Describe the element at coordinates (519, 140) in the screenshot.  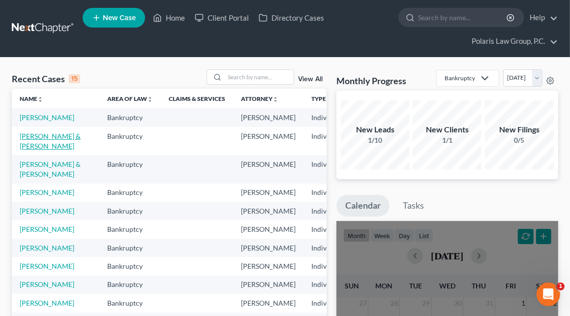
I see `div: 0/5` at that location.